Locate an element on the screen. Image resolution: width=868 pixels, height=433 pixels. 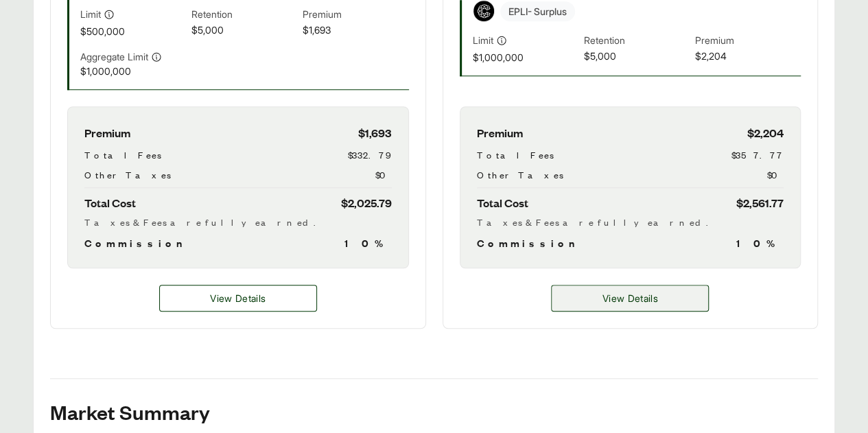
img: Coalition is located at coordinates (483, 11).